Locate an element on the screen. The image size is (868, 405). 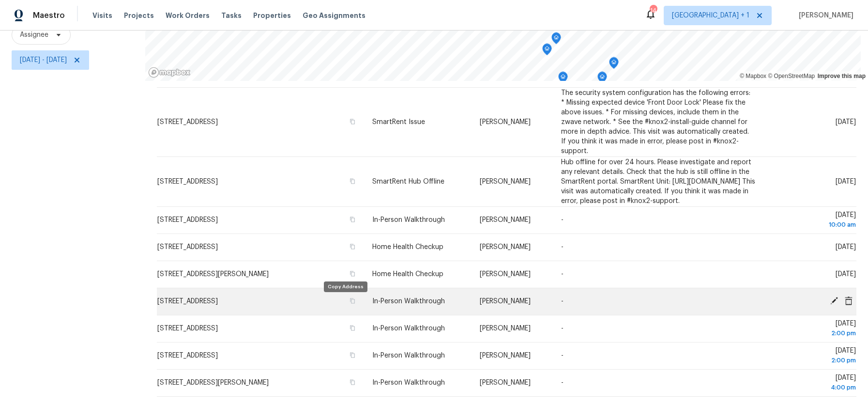
a: Mapbox is located at coordinates (752, 76).